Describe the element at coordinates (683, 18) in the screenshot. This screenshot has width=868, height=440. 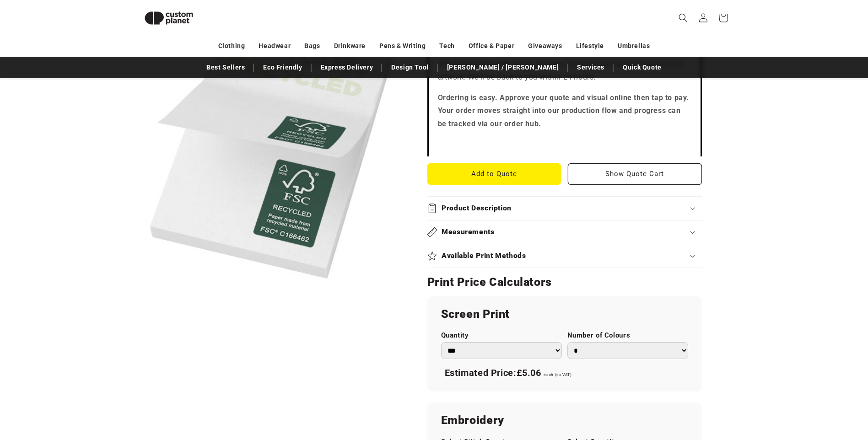
I see `summary: Search` at that location.